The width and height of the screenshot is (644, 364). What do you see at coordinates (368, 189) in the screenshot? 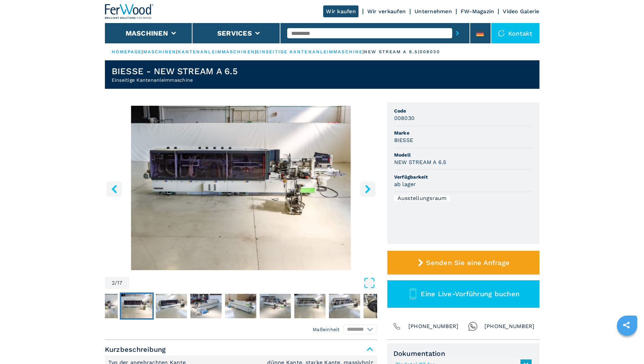
I see `button: right-button` at bounding box center [368, 189].